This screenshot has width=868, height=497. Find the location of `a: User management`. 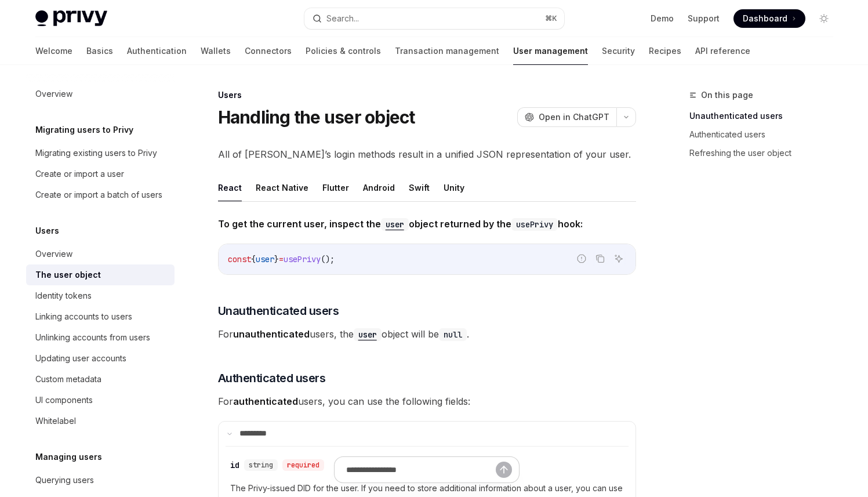

a: User management is located at coordinates (550, 51).